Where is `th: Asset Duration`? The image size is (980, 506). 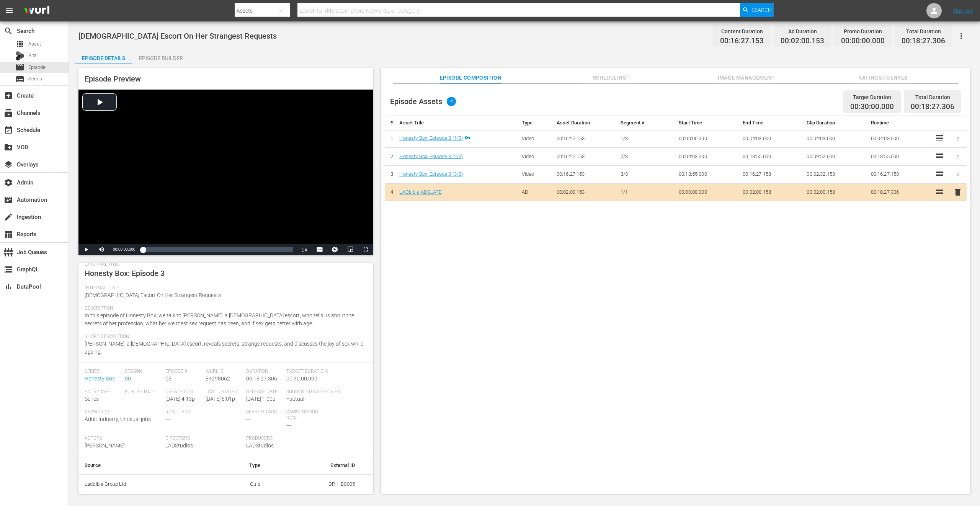
th: Asset Duration is located at coordinates (585, 123).